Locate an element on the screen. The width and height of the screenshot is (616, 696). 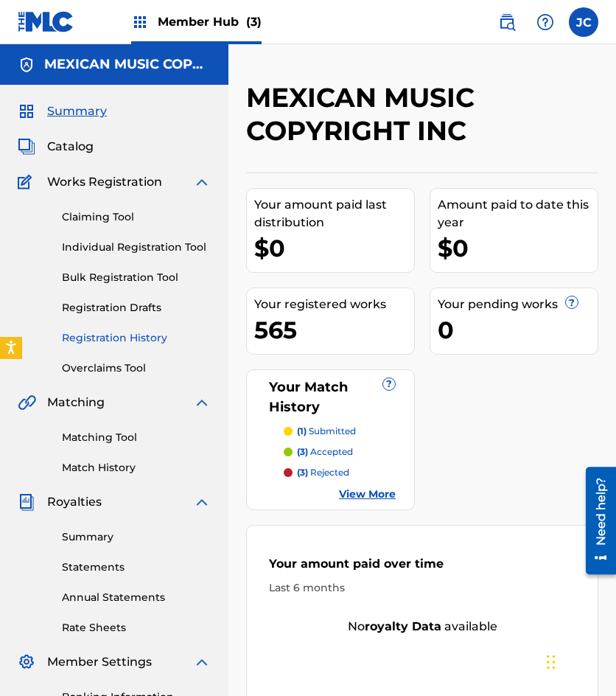
div: Widget de chat is located at coordinates (579, 660).